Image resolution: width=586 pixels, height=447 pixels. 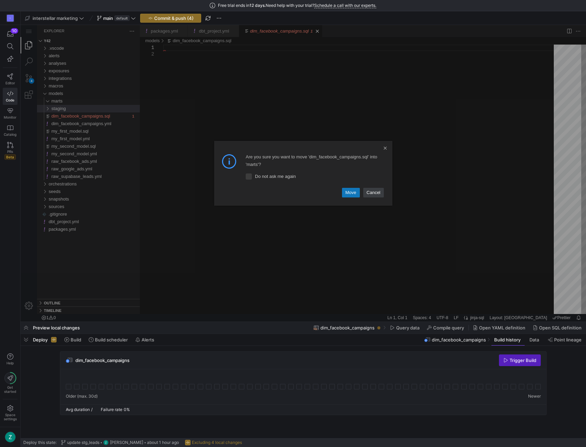 I want to click on span: interstellar marketing, so click(x=55, y=18).